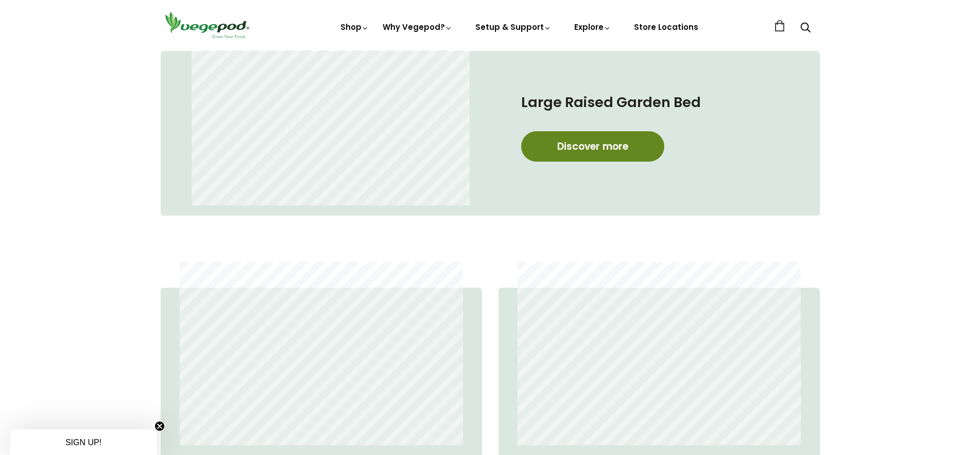 The image size is (980, 455). What do you see at coordinates (83, 442) in the screenshot?
I see `div: SIGN UP!Close teaser` at bounding box center [83, 442].